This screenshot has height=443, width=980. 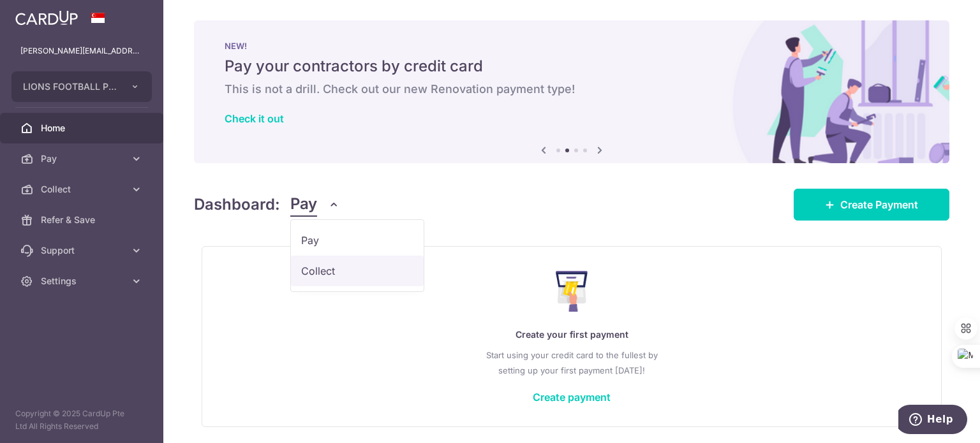 What do you see at coordinates (70, 87) in the screenshot?
I see `span: LIONS FOOTBALL PTE. LTD.` at bounding box center [70, 87].